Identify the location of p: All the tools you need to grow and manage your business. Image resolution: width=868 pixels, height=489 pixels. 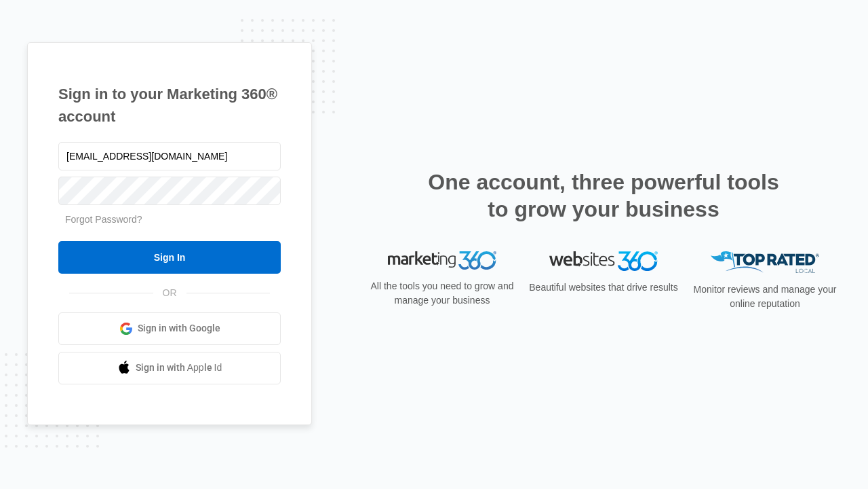
(442, 294).